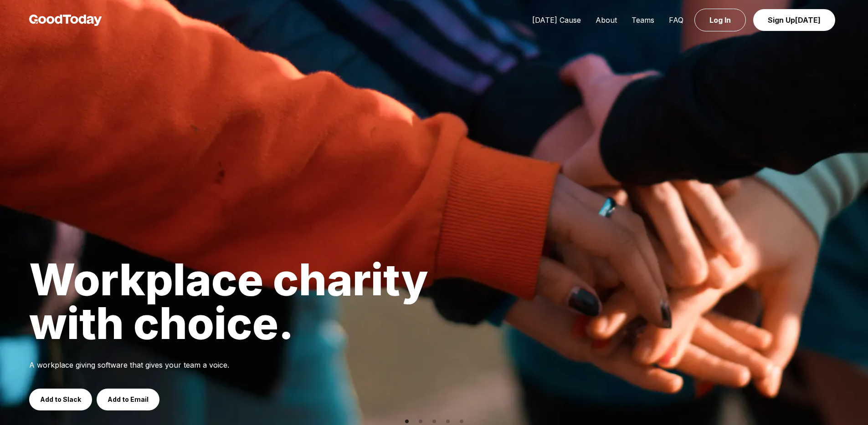 This screenshot has width=868, height=425. I want to click on a: Add to Email, so click(128, 400).